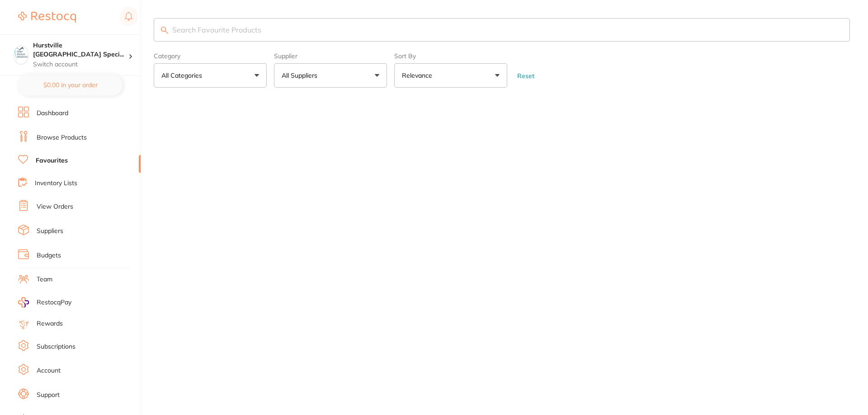  Describe the element at coordinates (44, 279) in the screenshot. I see `a: Team` at that location.